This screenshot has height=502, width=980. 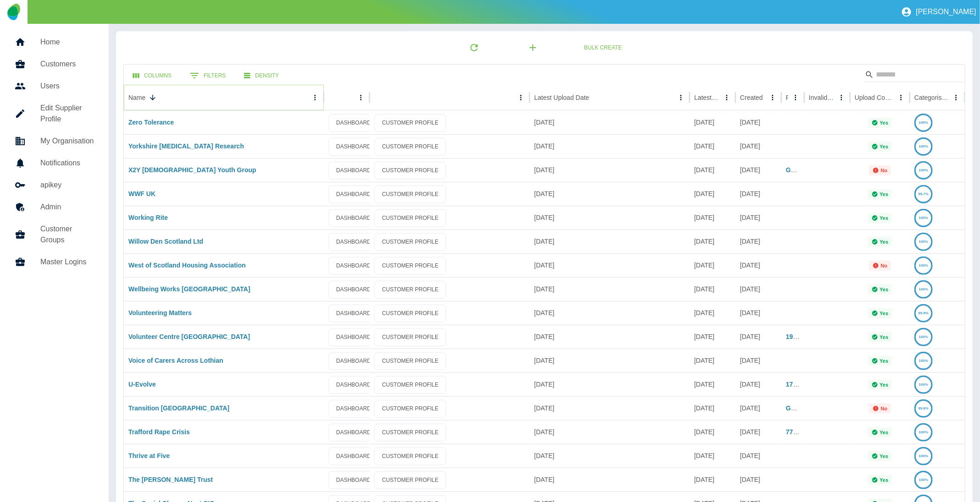 What do you see at coordinates (67, 42) in the screenshot?
I see `h5: Home` at bounding box center [67, 42].